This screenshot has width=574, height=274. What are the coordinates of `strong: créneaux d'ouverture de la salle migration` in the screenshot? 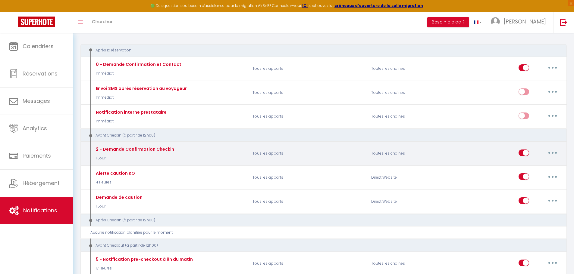 It's located at (378, 5).